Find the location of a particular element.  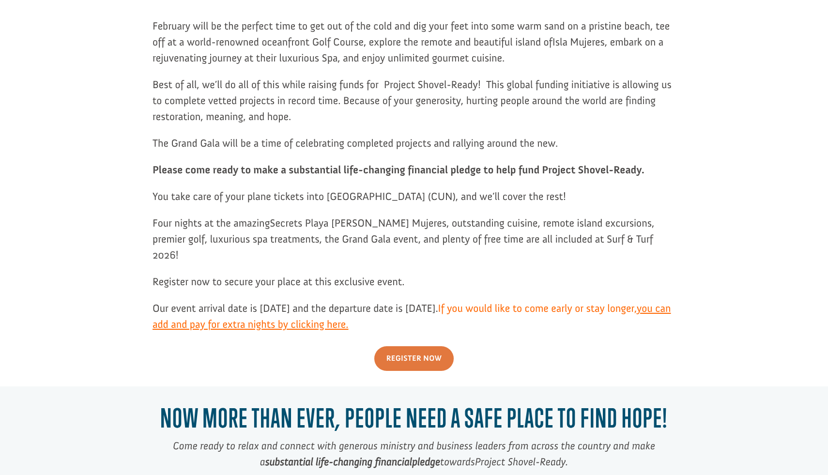

span: Come ready to relax and connect with generous ministry and business leaders from across the count... is located at coordinates (414, 454).